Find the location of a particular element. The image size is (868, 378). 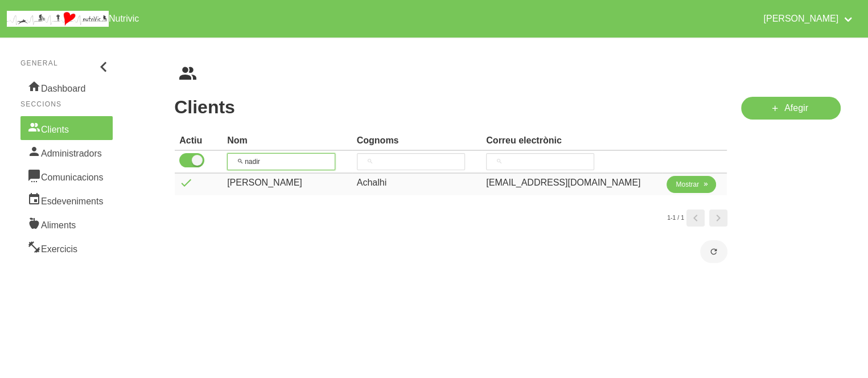

a: Esdeveniments is located at coordinates (66, 200).